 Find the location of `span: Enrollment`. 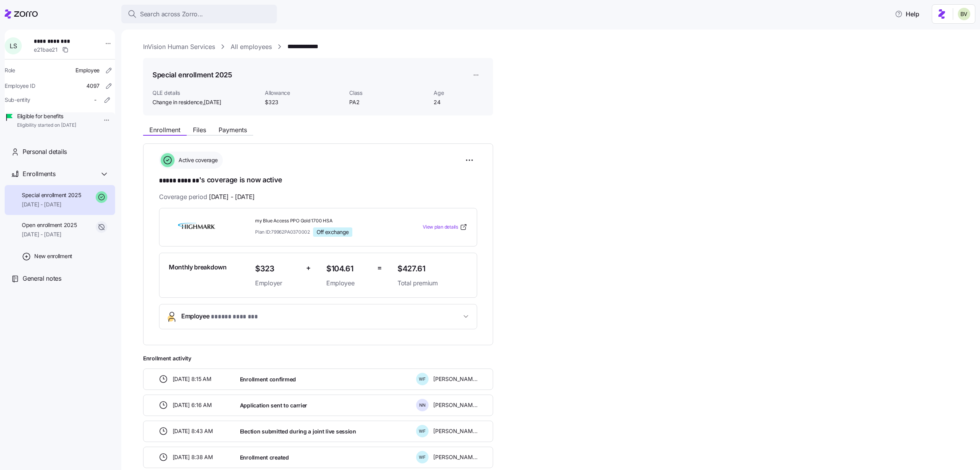

span: Enrollment is located at coordinates (165, 130).